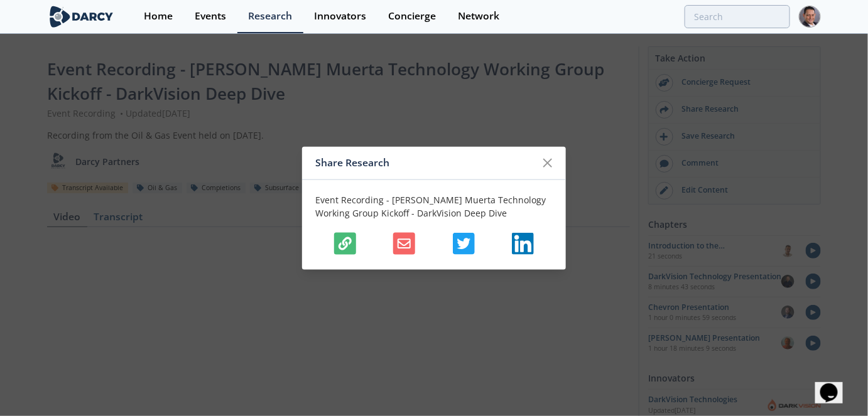 The width and height of the screenshot is (868, 416). I want to click on div: Share Research, so click(426, 162).